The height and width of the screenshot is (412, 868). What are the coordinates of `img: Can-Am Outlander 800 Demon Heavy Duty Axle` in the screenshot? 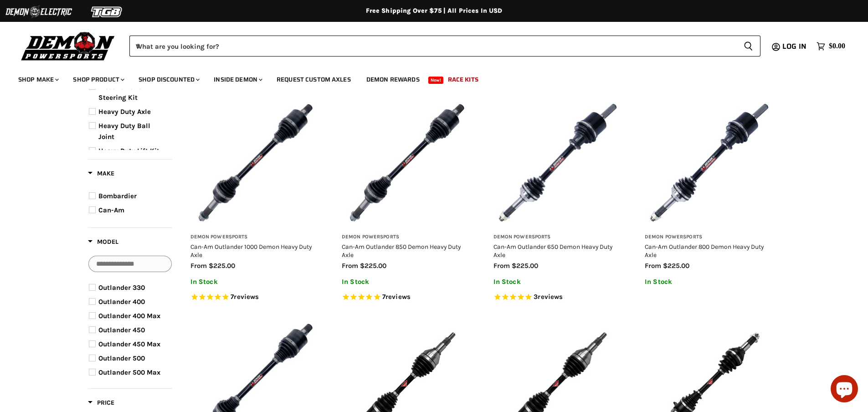 It's located at (709, 163).